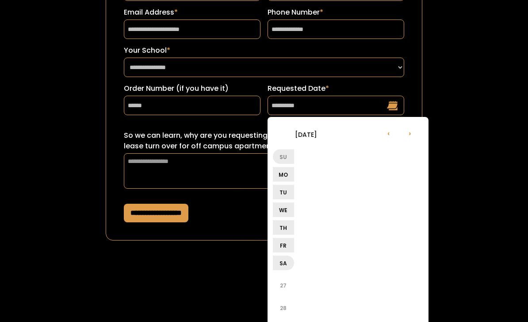 Image resolution: width=528 pixels, height=322 pixels. I want to click on li: Fr, so click(284, 245).